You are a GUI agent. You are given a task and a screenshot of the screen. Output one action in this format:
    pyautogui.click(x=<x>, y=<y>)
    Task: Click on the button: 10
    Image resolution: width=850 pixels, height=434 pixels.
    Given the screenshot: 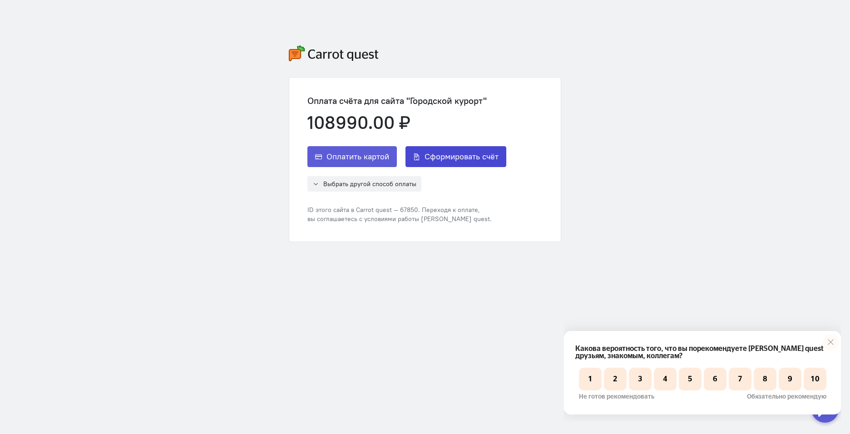 What is the action you would take?
    pyautogui.click(x=251, y=80)
    